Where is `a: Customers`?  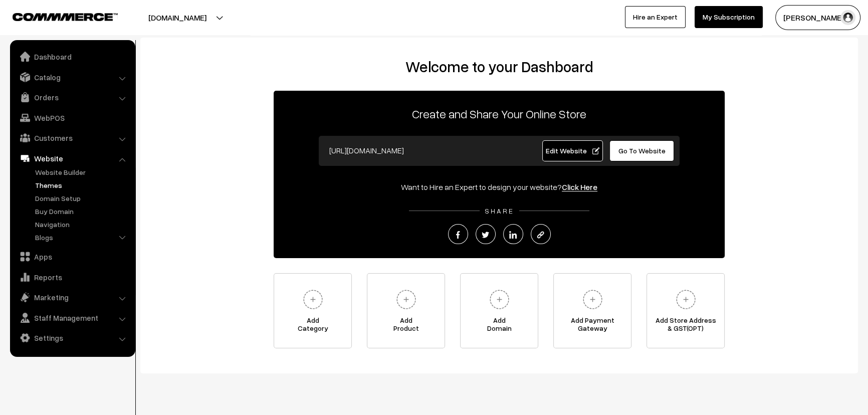
a: Customers is located at coordinates (72, 138).